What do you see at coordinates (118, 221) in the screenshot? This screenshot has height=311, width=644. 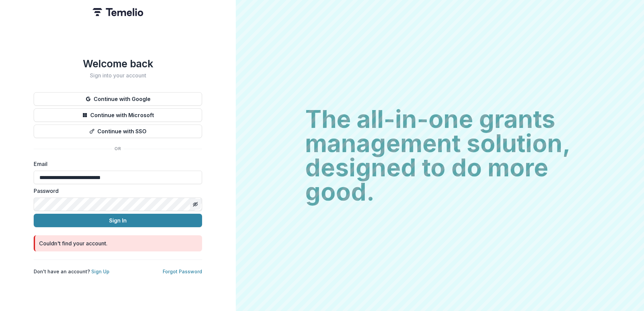 I see `button: Sign In` at bounding box center [118, 221].